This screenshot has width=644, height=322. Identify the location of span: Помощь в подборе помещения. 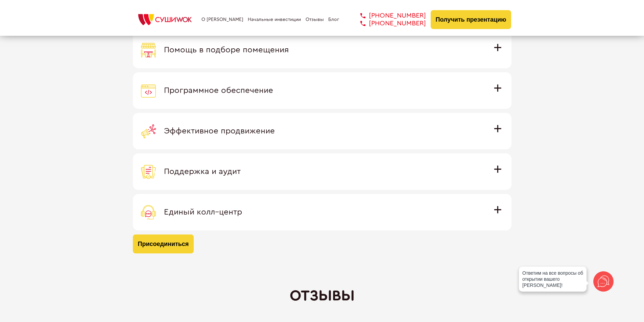
(226, 50).